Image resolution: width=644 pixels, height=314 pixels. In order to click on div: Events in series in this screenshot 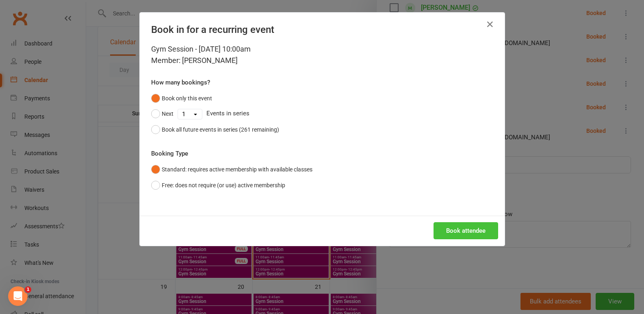, I will do `click(322, 114)`.